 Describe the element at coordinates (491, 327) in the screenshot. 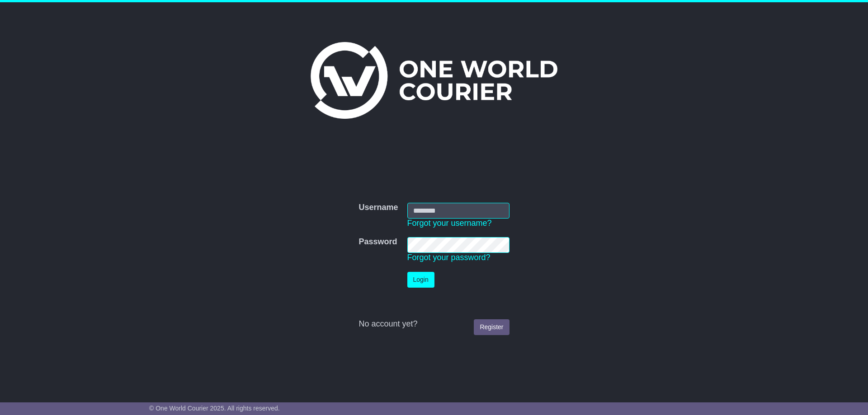

I see `a: Register` at that location.